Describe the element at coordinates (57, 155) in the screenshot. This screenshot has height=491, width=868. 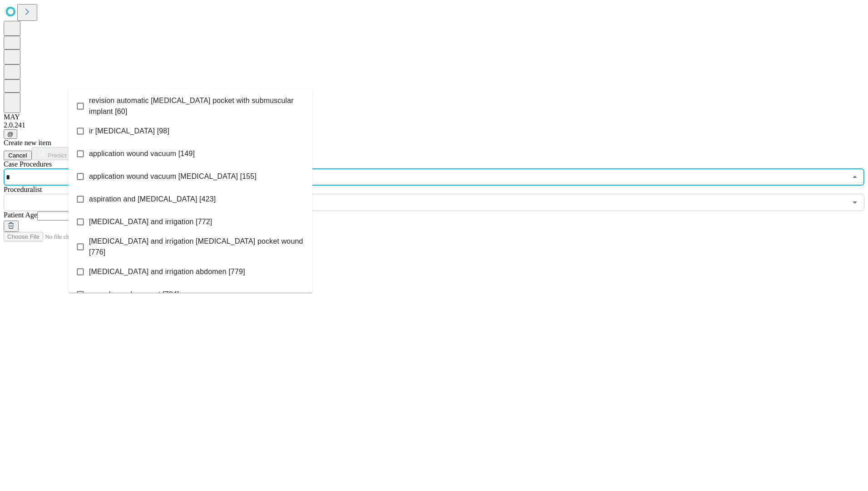
I see `span: Predict` at that location.